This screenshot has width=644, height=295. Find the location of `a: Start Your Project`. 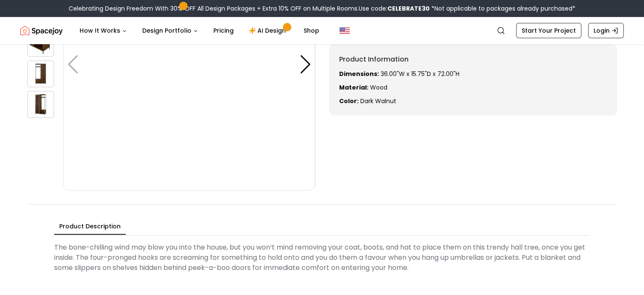

a: Start Your Project is located at coordinates (549, 30).